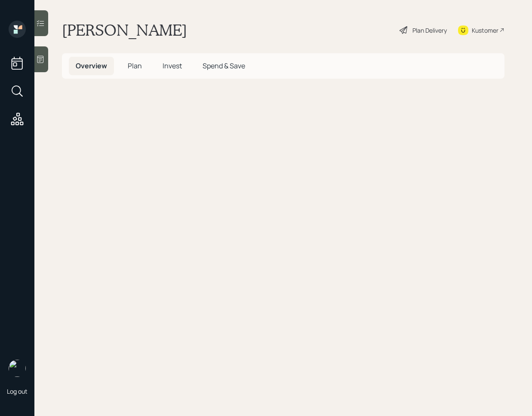 The height and width of the screenshot is (416, 532). I want to click on img: retirable_logo.png, so click(17, 368).